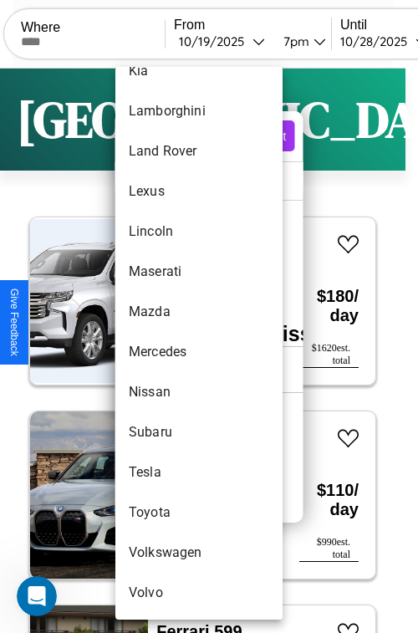 The width and height of the screenshot is (418, 633). What do you see at coordinates (199, 472) in the screenshot?
I see `li: Tesla` at bounding box center [199, 472].